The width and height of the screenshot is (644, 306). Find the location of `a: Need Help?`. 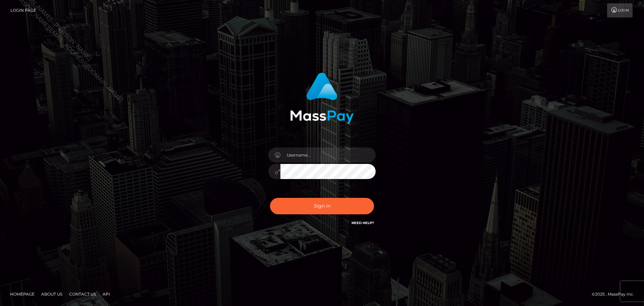

a: Need Help? is located at coordinates (363, 223).